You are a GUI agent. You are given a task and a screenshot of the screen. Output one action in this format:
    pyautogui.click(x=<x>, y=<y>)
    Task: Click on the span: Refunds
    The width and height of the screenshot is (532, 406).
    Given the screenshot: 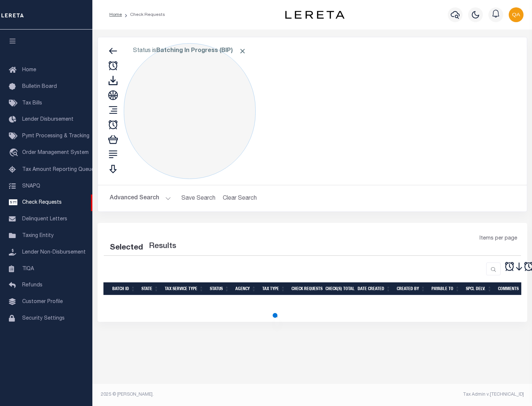 What is the action you would take?
    pyautogui.click(x=32, y=285)
    